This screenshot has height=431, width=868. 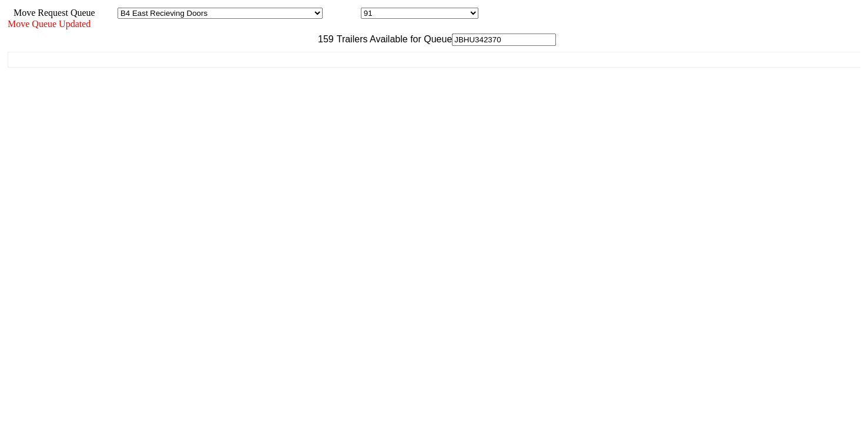 I want to click on span: Move Request Queue, so click(x=51, y=13).